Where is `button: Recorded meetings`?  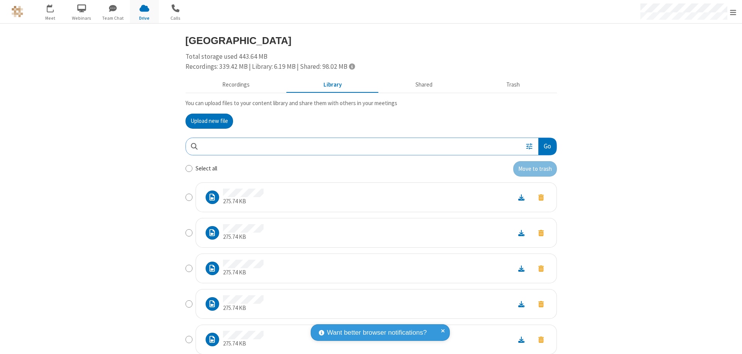 button: Recorded meetings is located at coordinates (236, 85).